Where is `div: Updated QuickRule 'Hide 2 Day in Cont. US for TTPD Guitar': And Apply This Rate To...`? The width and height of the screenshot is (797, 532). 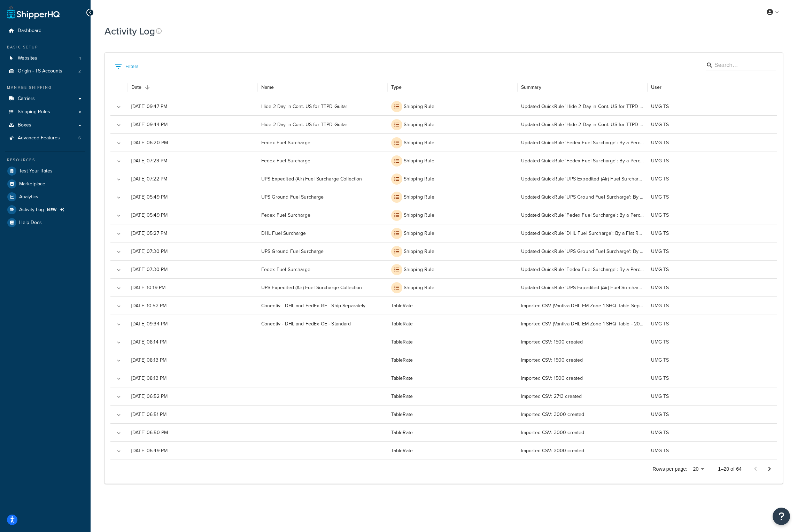 div: Updated QuickRule 'Hide 2 Day in Cont. US for TTPD Guitar': And Apply This Rate To... is located at coordinates (582, 107).